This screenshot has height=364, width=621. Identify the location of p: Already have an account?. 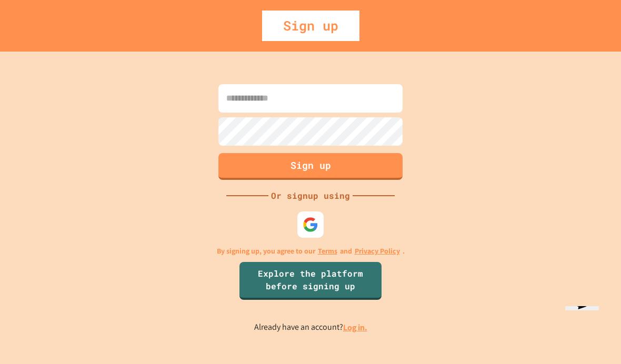
(311, 327).